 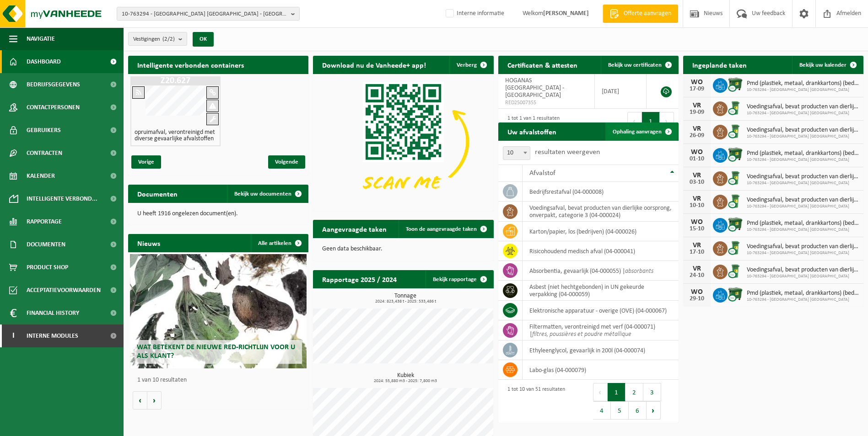 What do you see at coordinates (474, 14) in the screenshot?
I see `label: Interne informatie` at bounding box center [474, 14].